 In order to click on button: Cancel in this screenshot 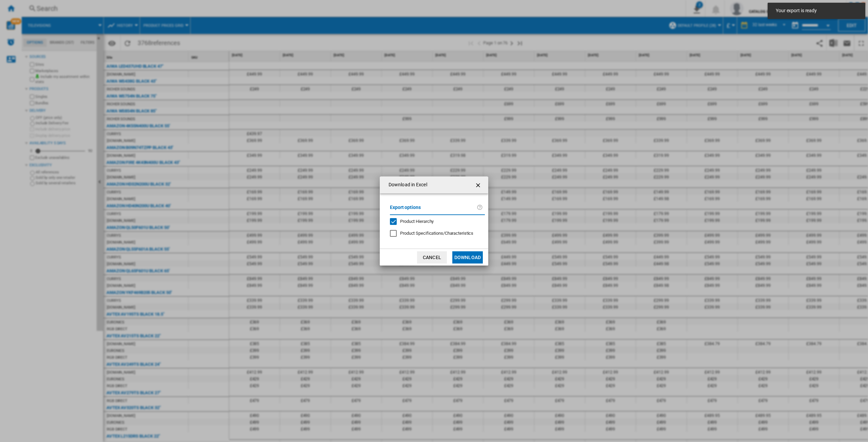, I will do `click(432, 258)`.